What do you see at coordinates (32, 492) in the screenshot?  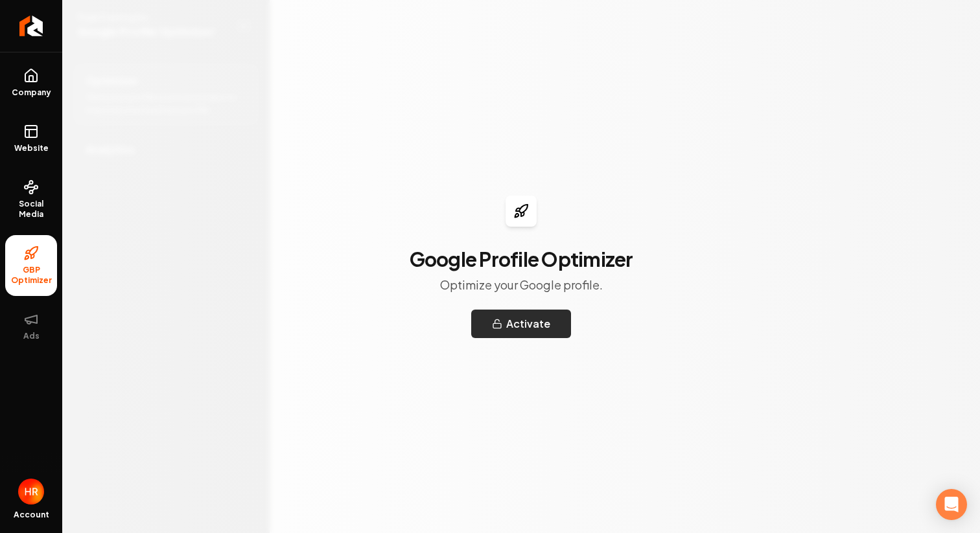 I see `button: Open user button` at bounding box center [32, 492].